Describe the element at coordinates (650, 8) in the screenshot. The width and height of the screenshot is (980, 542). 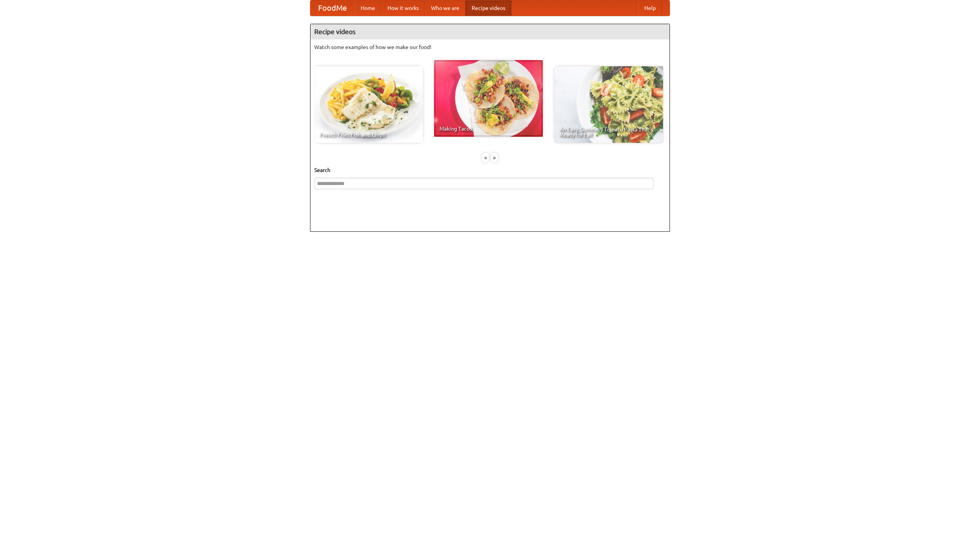
I see `a: Help` at that location.